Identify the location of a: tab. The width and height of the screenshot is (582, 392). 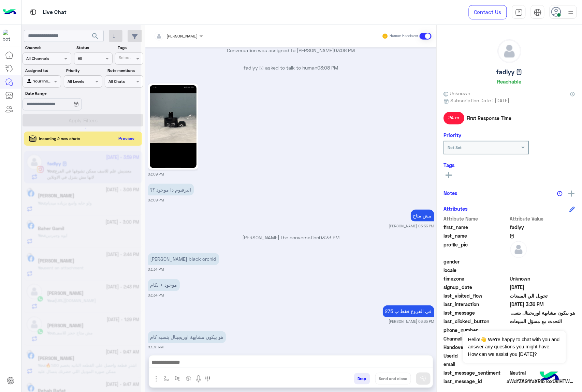
(519, 12).